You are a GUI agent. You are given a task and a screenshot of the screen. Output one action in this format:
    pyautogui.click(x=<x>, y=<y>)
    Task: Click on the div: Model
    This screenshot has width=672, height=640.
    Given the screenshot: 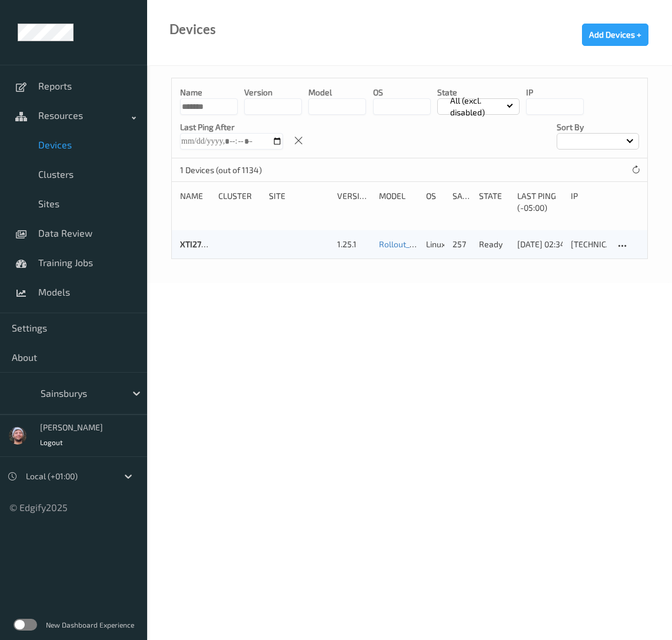 What is the action you would take?
    pyautogui.click(x=398, y=202)
    